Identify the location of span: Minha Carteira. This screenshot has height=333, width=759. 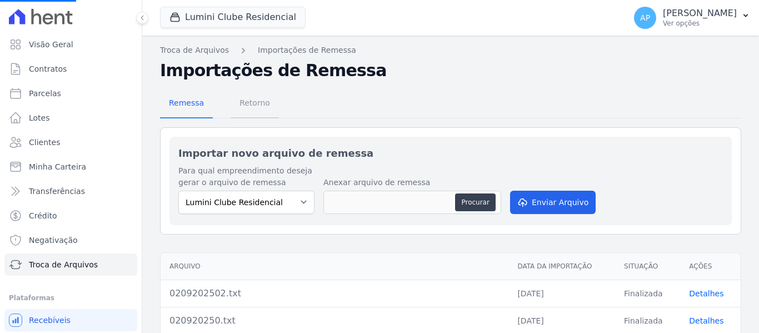
(57, 167).